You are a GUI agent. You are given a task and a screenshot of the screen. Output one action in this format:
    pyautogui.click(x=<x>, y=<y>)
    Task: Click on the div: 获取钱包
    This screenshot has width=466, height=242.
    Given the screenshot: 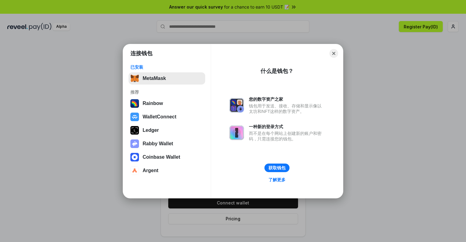 What is the action you would take?
    pyautogui.click(x=277, y=168)
    